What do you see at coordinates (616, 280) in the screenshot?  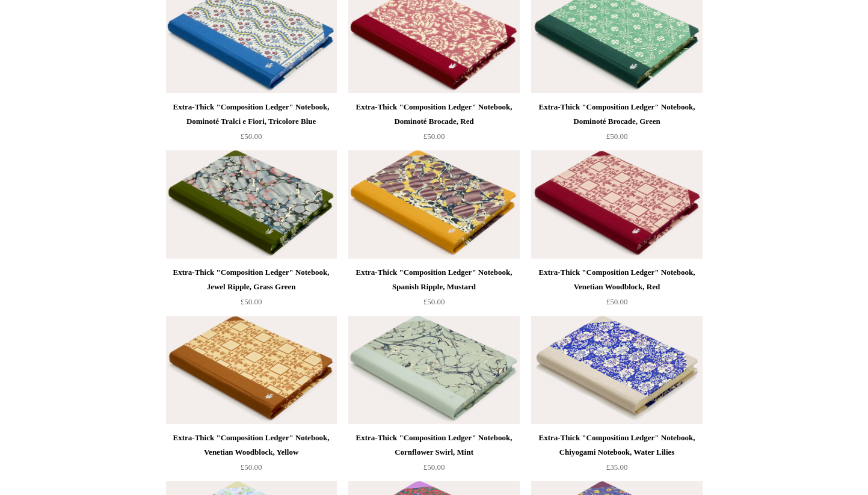 I see `div: Extra-Thick "Composition Ledger" Notebook, Venetian Woodblock, Red` at bounding box center [616, 280].